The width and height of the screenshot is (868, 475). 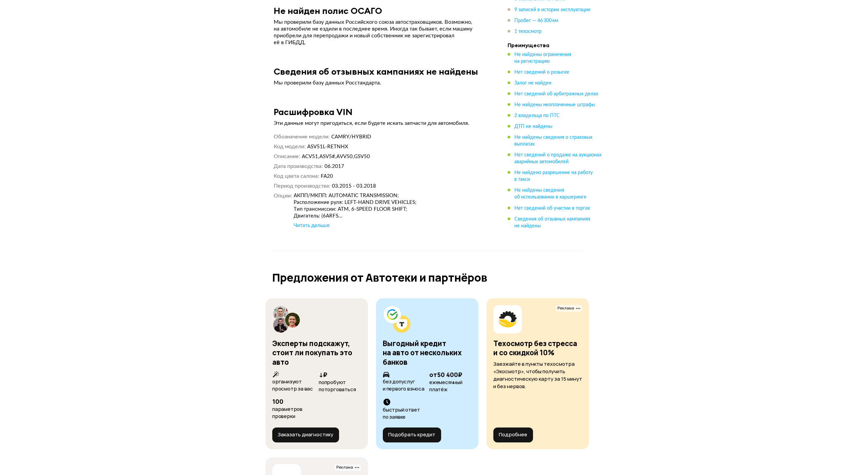 I want to click on dt: Код цвета салона, so click(x=296, y=176).